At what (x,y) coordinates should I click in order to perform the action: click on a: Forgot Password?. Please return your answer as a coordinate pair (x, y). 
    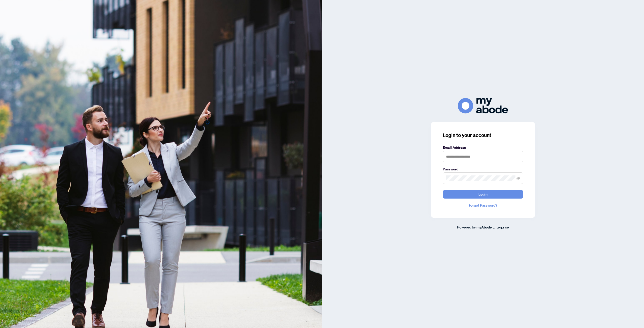
    Looking at the image, I should click on (483, 205).